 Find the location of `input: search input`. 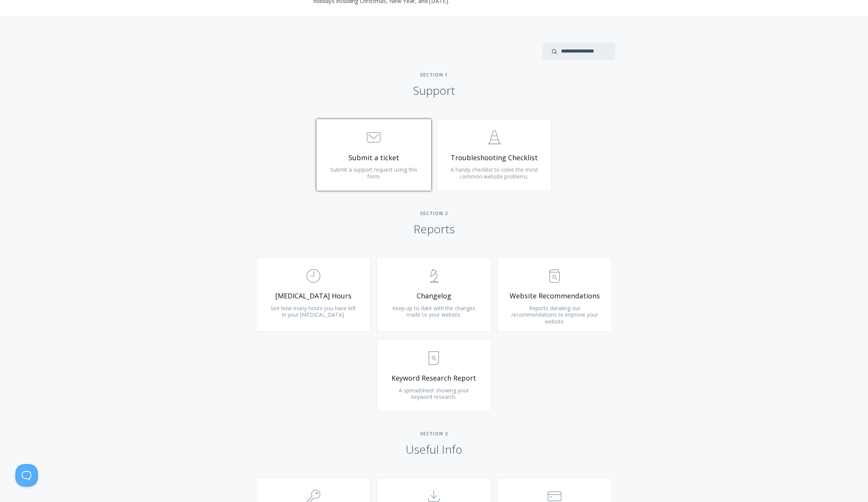

input: search input is located at coordinates (578, 51).